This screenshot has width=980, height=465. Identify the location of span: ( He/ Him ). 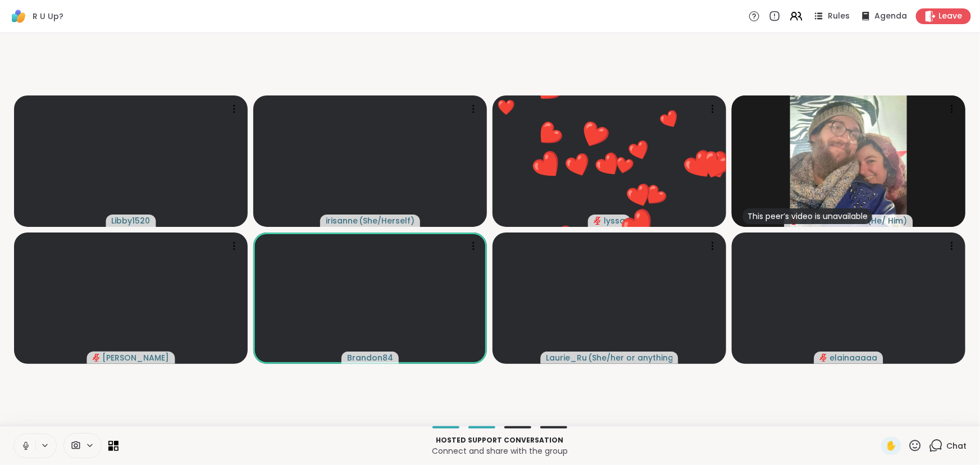
(887, 221).